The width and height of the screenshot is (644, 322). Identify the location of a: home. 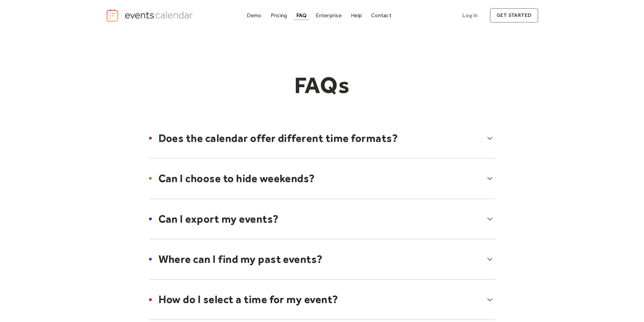
(150, 15).